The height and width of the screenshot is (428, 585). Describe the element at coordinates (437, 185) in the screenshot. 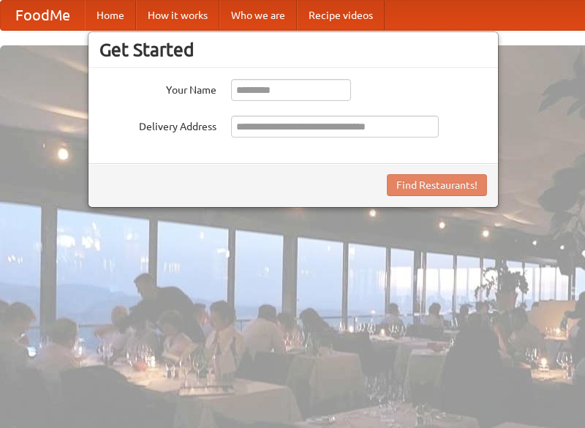

I see `button: Find Restaurants!` at that location.